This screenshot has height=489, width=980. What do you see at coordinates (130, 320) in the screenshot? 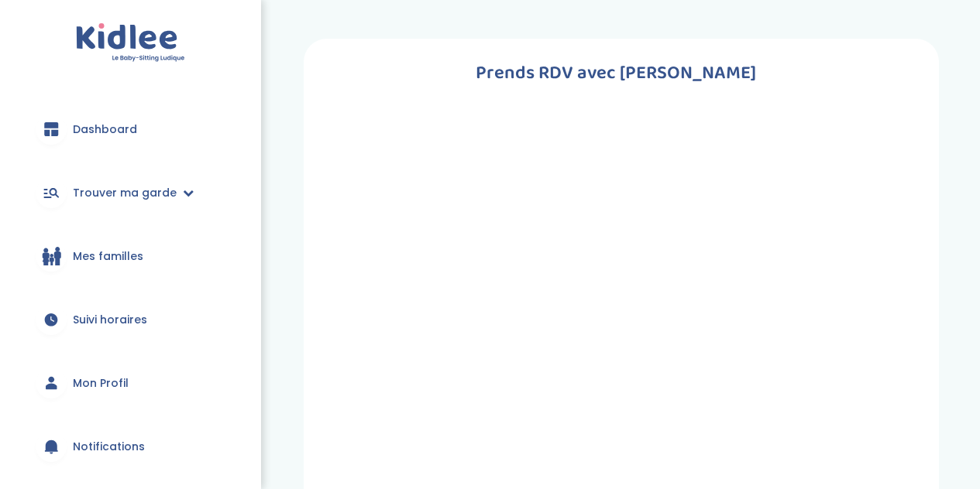
I see `a: Suivi horaires` at bounding box center [130, 320].